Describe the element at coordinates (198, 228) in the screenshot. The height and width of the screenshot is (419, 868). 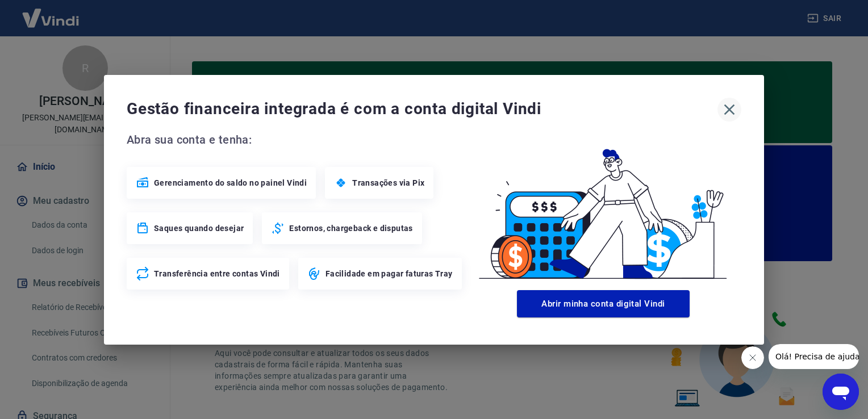
I see `span: Saques quando desejar` at that location.